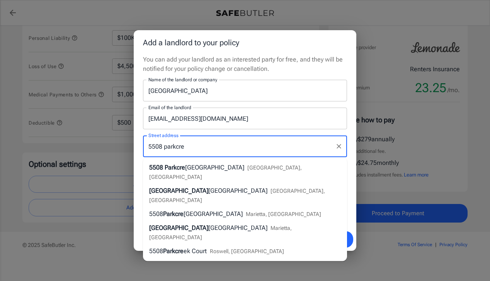 This screenshot has height=281, width=490. What do you see at coordinates (339, 146) in the screenshot?
I see `button: Clear` at bounding box center [339, 146].